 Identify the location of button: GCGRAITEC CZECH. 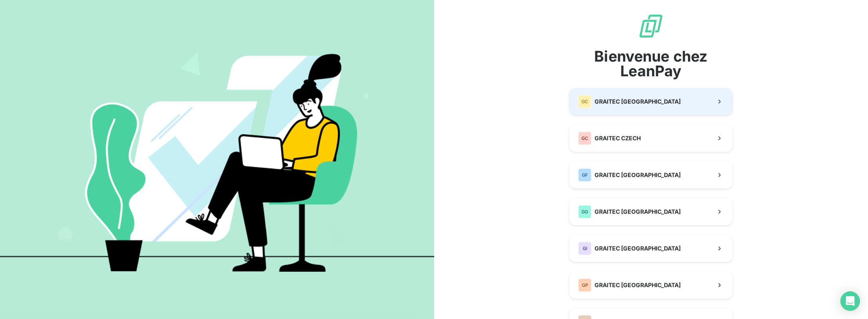
(651, 138).